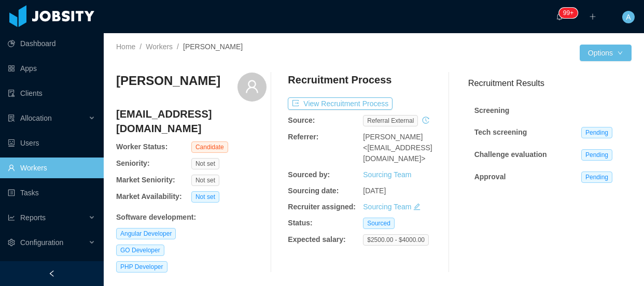  I want to click on span: PHP Developer, so click(142, 267).